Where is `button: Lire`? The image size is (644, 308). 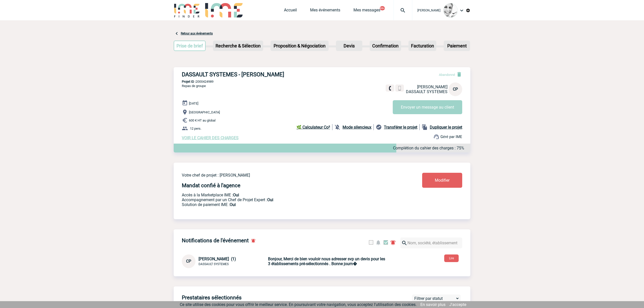 button: Lire is located at coordinates (451, 258).